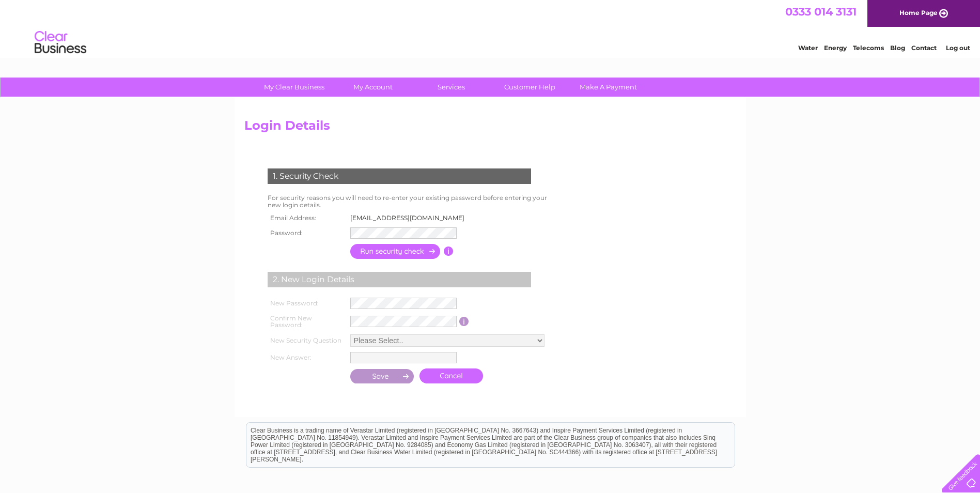 Image resolution: width=980 pixels, height=493 pixels. What do you see at coordinates (399, 279) in the screenshot?
I see `div: 2. New Login Details` at bounding box center [399, 279].